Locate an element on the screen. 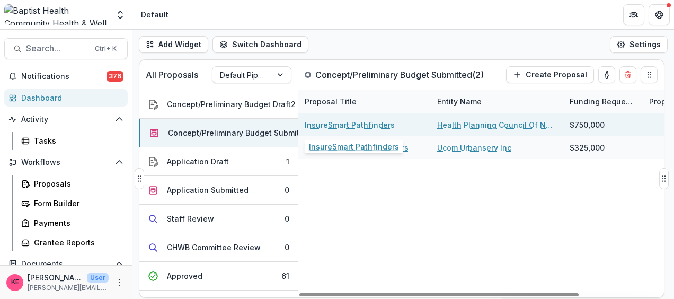 Image resolution: width=674 pixels, height=299 pixels. button: Open Activity is located at coordinates (66, 119).